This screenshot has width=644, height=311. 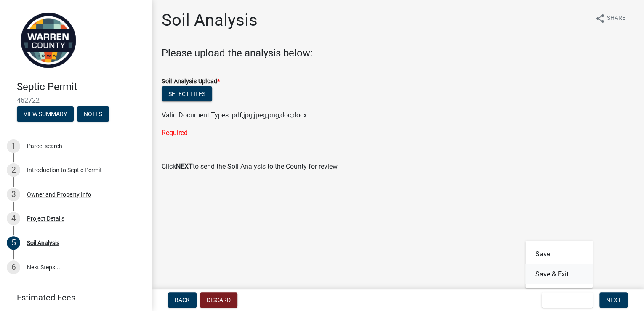 What do you see at coordinates (93, 115) in the screenshot?
I see `wm-modal-confirm: Notes` at bounding box center [93, 115].